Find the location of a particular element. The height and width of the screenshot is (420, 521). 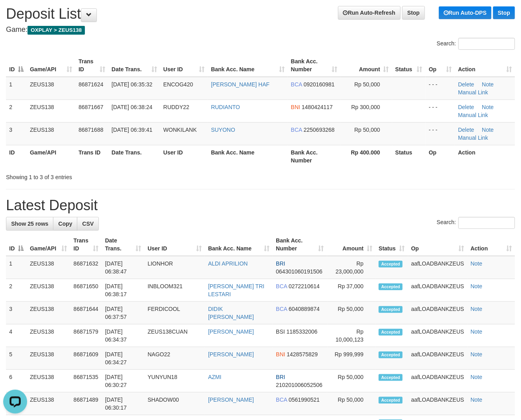

th: Rp 400.000 is located at coordinates (366, 156).